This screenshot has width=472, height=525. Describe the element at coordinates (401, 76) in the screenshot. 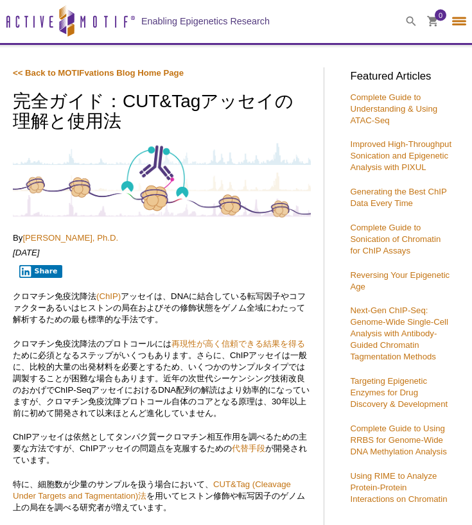

I see `h3: Featured Articles` at that location.